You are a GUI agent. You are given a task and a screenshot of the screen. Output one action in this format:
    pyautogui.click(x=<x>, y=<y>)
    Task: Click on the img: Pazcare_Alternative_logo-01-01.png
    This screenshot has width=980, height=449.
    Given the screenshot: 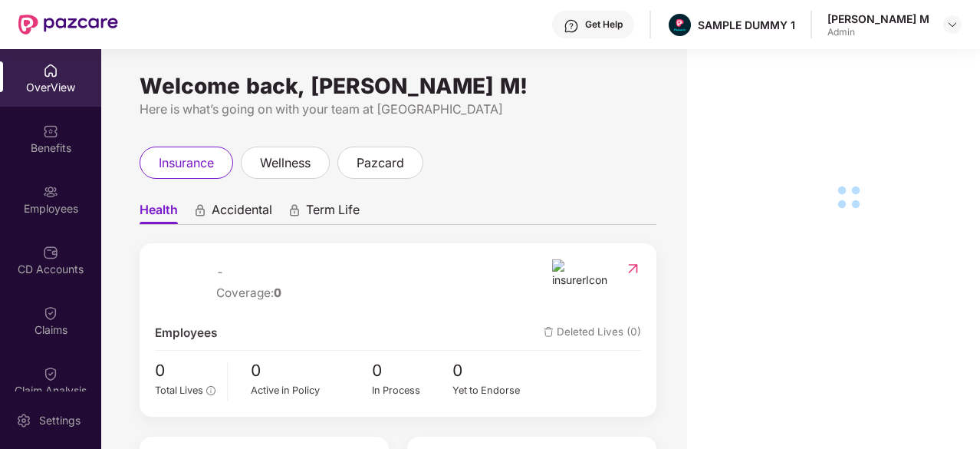 What is the action you would take?
    pyautogui.click(x=679, y=25)
    